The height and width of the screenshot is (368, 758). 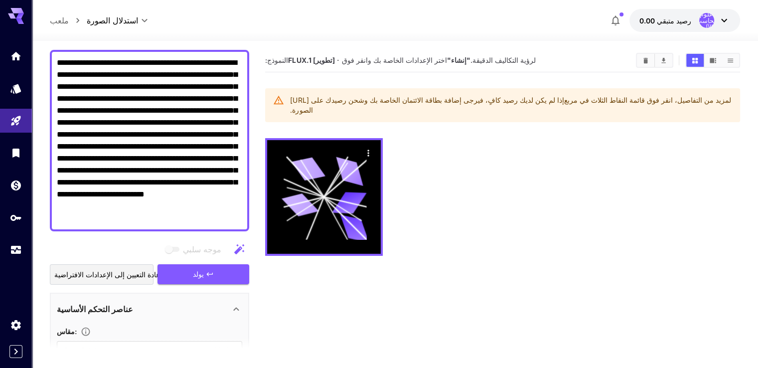 What do you see at coordinates (664, 60) in the screenshot?
I see `button: تنزيل الكل` at bounding box center [664, 60].